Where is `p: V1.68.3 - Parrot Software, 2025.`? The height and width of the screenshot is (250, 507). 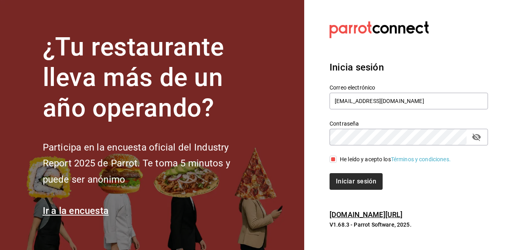 p: V1.68.3 - Parrot Software, 2025. is located at coordinates (409, 225).